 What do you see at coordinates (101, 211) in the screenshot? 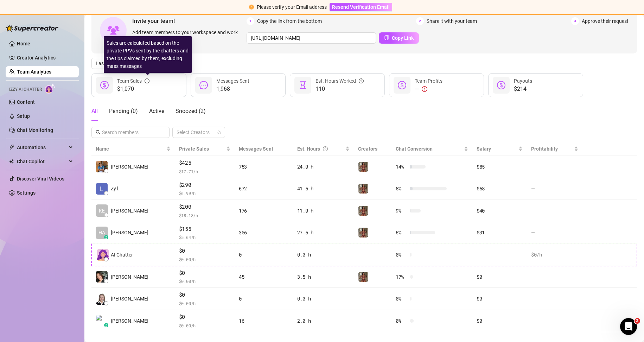
I see `span: KE` at bounding box center [101, 211].